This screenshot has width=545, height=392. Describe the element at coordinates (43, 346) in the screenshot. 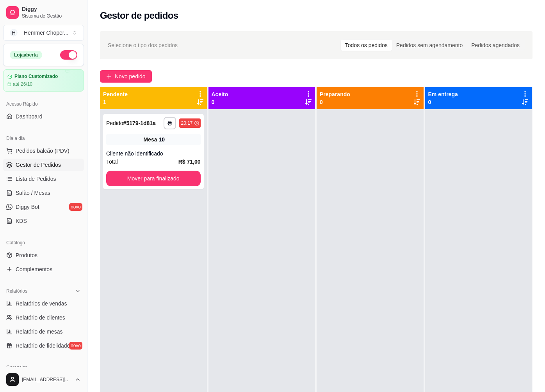

I see `a: Relatório de fidelidadenovo` at that location.